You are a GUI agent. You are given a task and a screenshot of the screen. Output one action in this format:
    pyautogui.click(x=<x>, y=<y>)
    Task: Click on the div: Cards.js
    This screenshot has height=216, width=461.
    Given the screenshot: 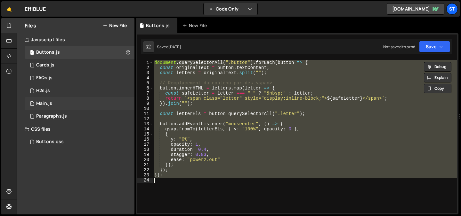 What is the action you would take?
    pyautogui.click(x=45, y=65)
    